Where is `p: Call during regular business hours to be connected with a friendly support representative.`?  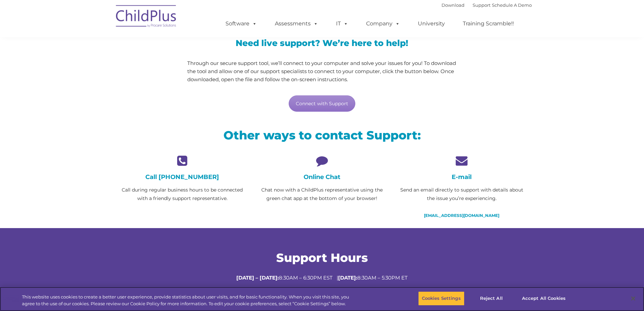 p: Call during regular business hours to be connected with a friendly support representative. is located at coordinates (182, 194).